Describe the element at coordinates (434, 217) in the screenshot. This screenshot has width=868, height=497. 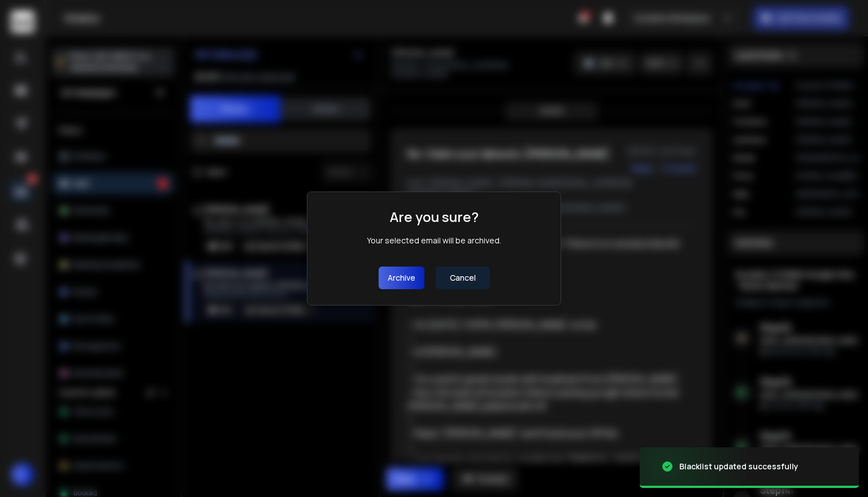
I see `h1: Are you sure?` at that location.